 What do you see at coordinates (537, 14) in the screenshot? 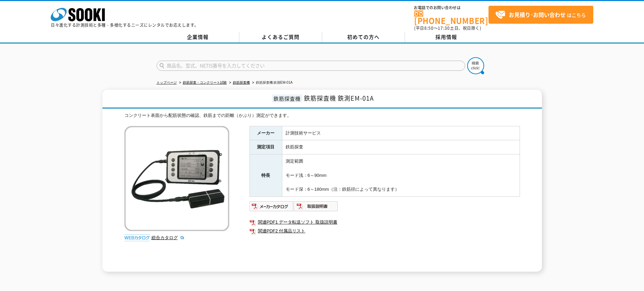
I see `strong: お見積り･お問い合わせ` at bounding box center [537, 14].